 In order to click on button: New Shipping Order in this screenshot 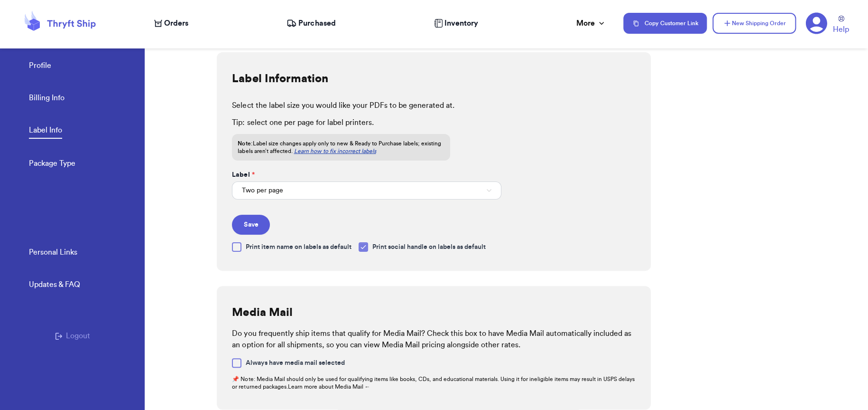, I will do `click(754, 23)`.